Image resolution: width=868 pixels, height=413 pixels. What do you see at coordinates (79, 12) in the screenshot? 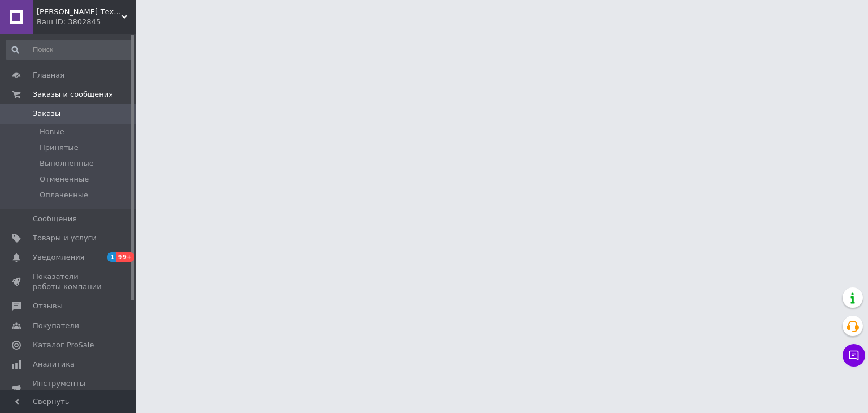
I see `span: Фокс-Тех - изделия из металла` at bounding box center [79, 12].